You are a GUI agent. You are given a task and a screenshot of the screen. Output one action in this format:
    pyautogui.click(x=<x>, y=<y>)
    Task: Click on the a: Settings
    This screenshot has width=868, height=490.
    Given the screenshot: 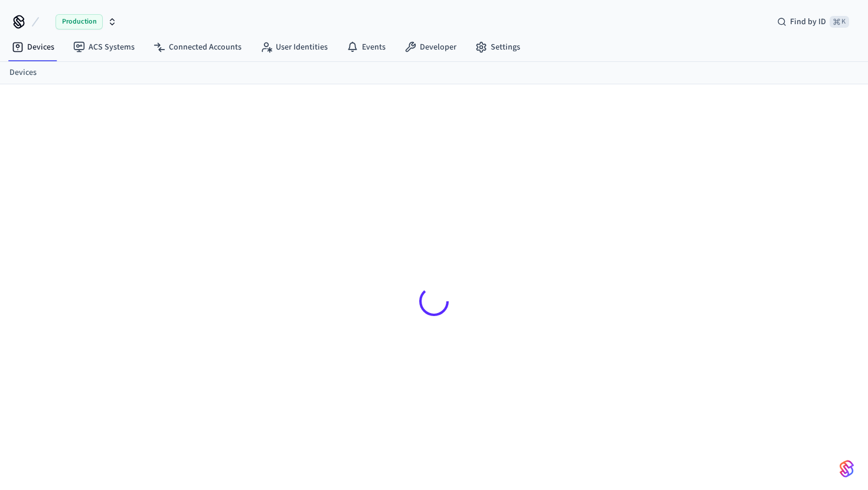 What is the action you would take?
    pyautogui.click(x=498, y=47)
    